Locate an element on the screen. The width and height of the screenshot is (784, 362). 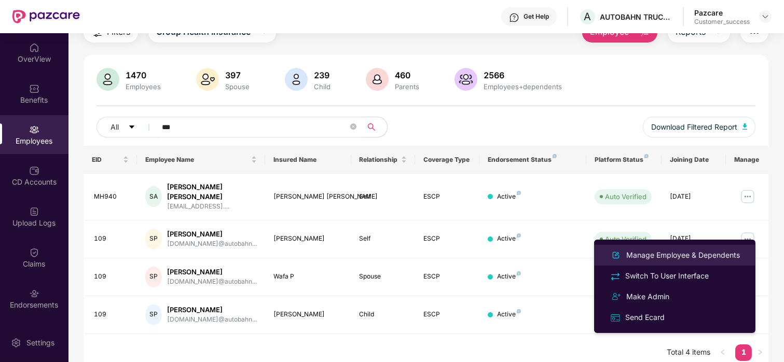
div: Wafa P is located at coordinates (308, 277).